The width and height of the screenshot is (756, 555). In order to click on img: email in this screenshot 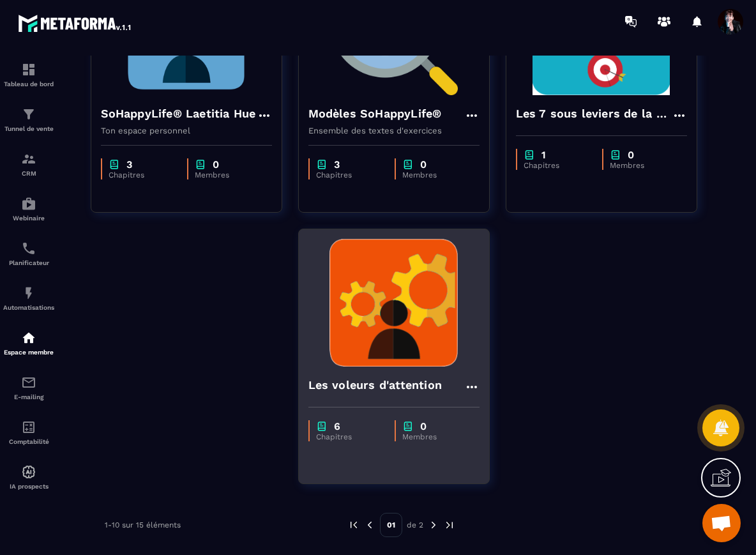, I will do `click(29, 382)`.